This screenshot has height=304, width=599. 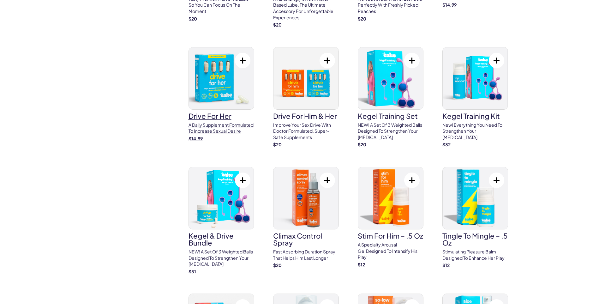 I want to click on img: Kegel & Drive Bundle, so click(x=221, y=198).